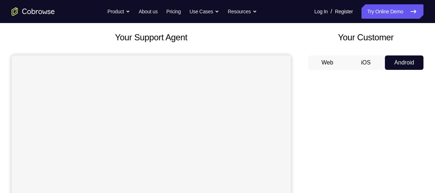 Image resolution: width=435 pixels, height=193 pixels. Describe the element at coordinates (344, 12) in the screenshot. I see `a: Register` at that location.